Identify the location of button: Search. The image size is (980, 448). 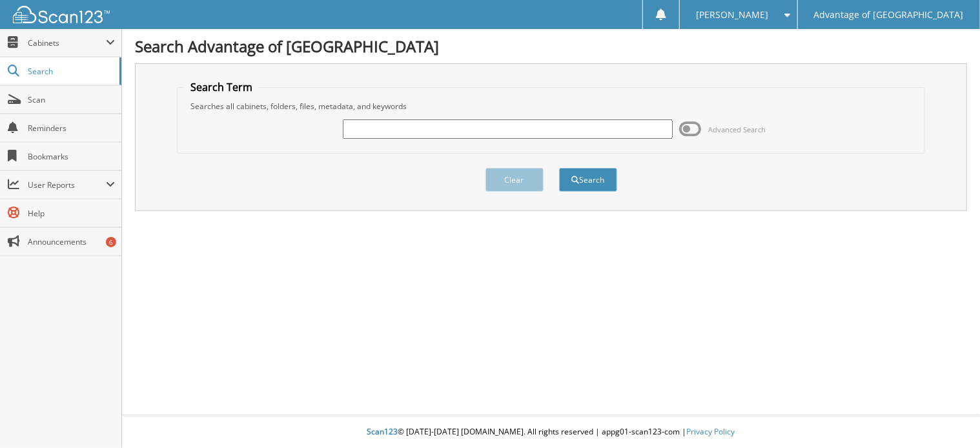
(589, 179).